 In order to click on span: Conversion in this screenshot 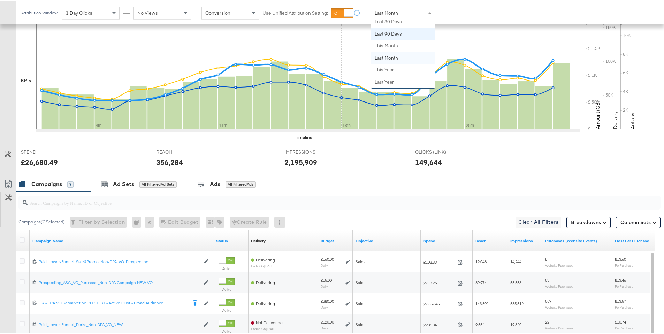, I will do `click(218, 12)`.